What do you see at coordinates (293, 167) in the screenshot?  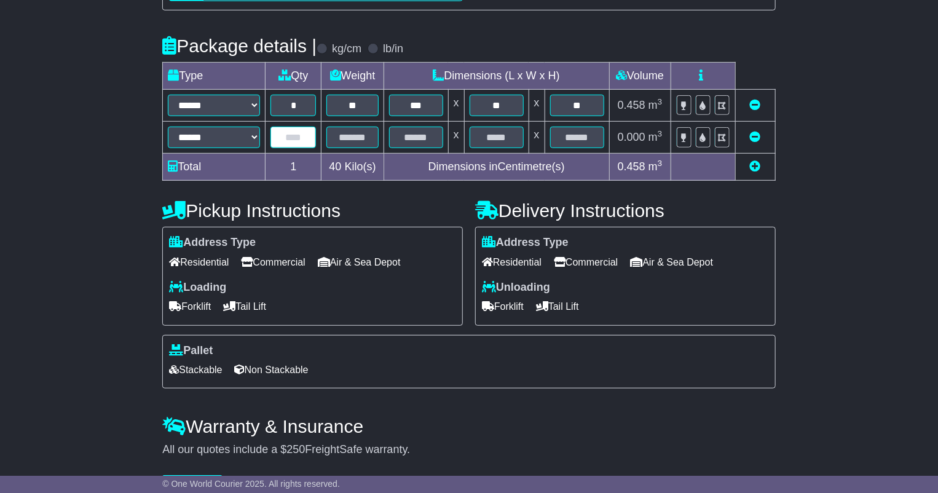 I see `td: 1` at bounding box center [293, 167].